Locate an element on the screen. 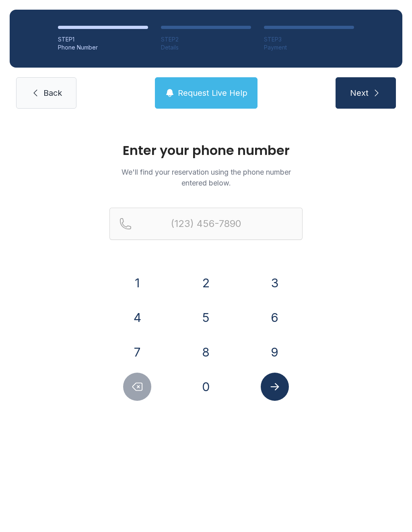 The height and width of the screenshot is (532, 412). span: Next is located at coordinates (359, 93).